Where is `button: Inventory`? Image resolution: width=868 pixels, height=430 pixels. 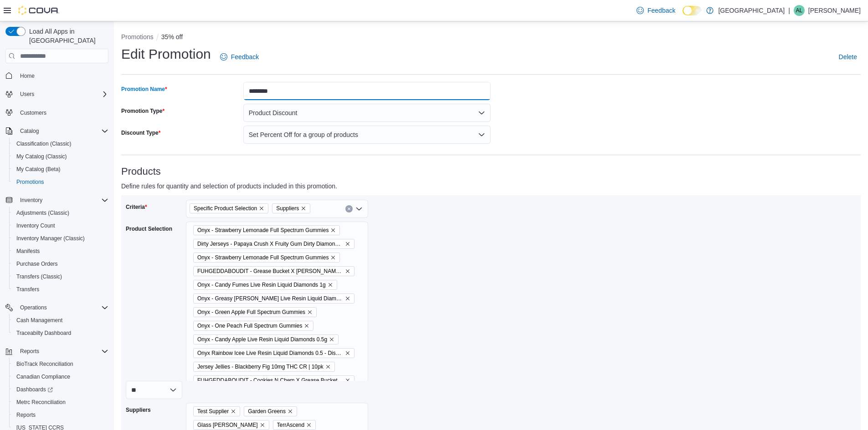 button: Inventory is located at coordinates (57, 200).